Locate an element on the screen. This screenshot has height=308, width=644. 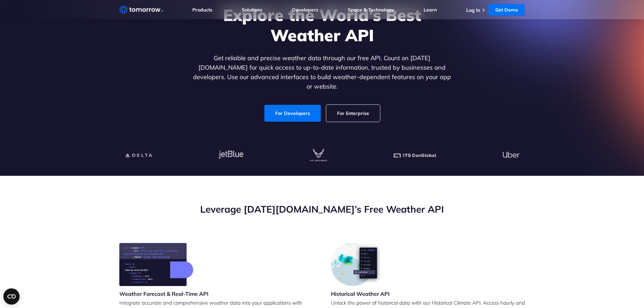
a: Learn is located at coordinates (430, 10).